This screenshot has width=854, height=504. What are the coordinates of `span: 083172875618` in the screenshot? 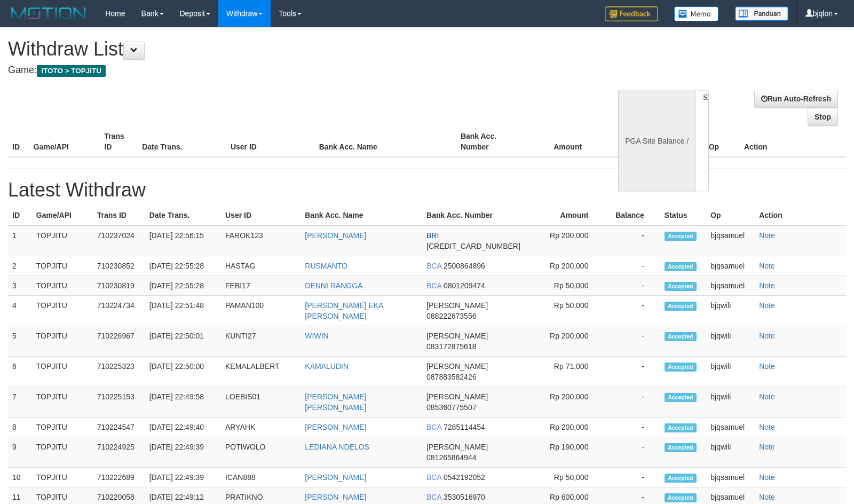 It's located at (451, 347).